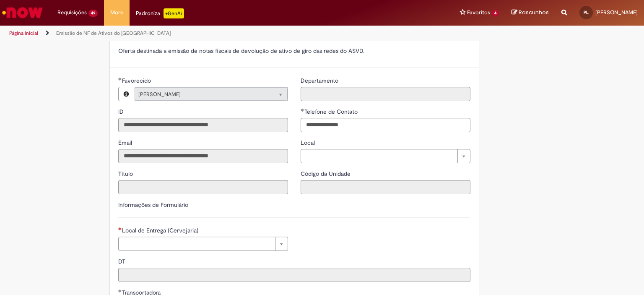 Image resolution: width=644 pixels, height=295 pixels. Describe the element at coordinates (23, 33) in the screenshot. I see `a: Página inicial` at that location.